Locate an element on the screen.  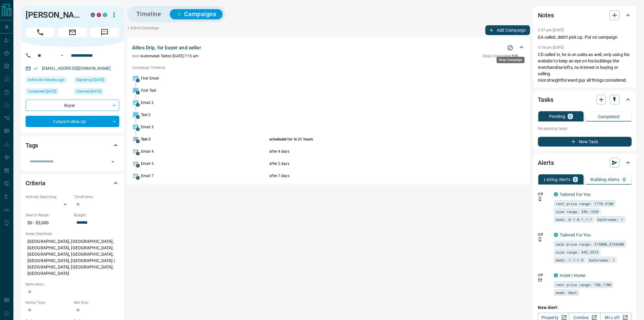
h2: Alerts is located at coordinates (546, 163).